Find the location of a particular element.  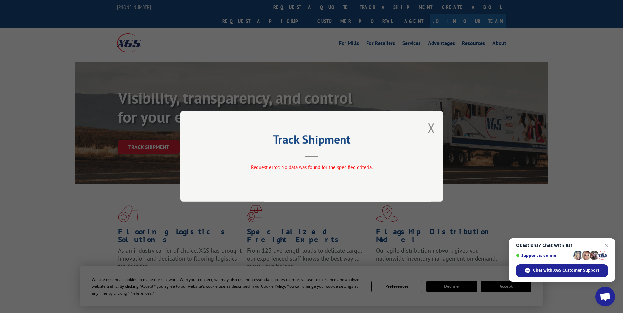

div: Chat with XGS Customer Support is located at coordinates (562, 271).